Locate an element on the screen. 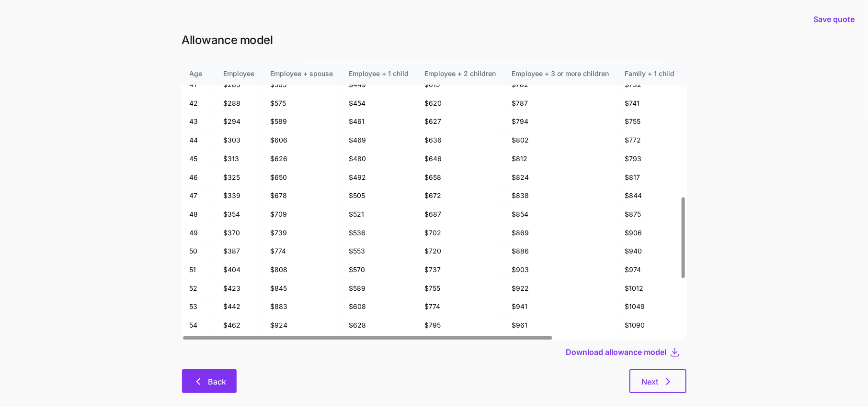 The width and height of the screenshot is (868, 407). td: $480 is located at coordinates (379, 159).